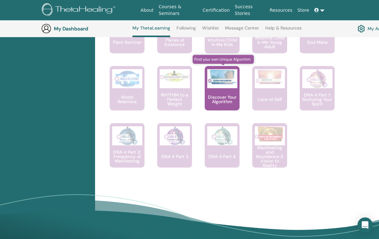  I want to click on a: RHYTHM to a Perfect Weight RHYTHM to a Perfect Weight, so click(175, 95).